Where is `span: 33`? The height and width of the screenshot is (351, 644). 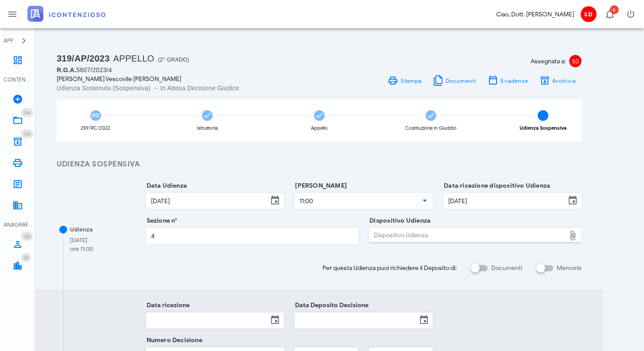 span: 33 is located at coordinates (26, 257).